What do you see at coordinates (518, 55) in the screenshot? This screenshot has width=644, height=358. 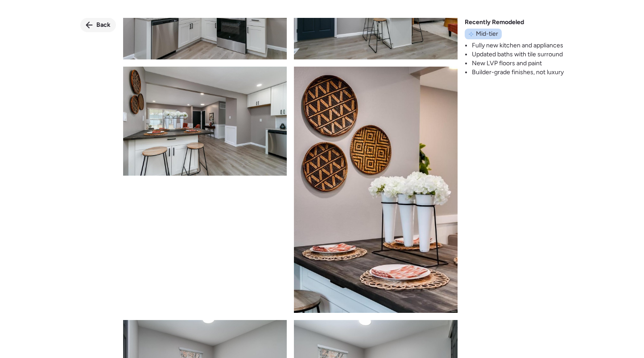 I see `li: Updated baths with tile surround` at bounding box center [518, 55].